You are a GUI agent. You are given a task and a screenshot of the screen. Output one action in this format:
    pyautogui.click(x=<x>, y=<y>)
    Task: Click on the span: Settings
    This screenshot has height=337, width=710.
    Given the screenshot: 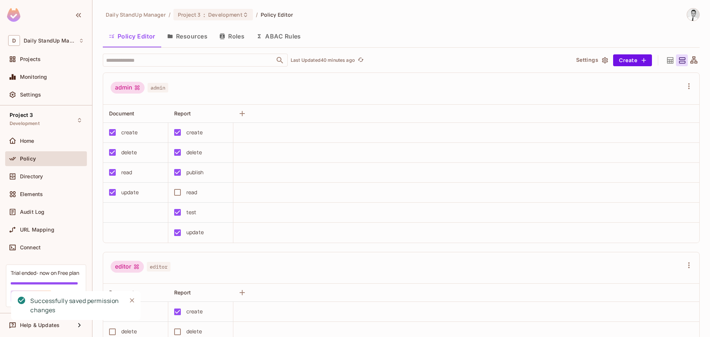 What is the action you would take?
    pyautogui.click(x=30, y=95)
    